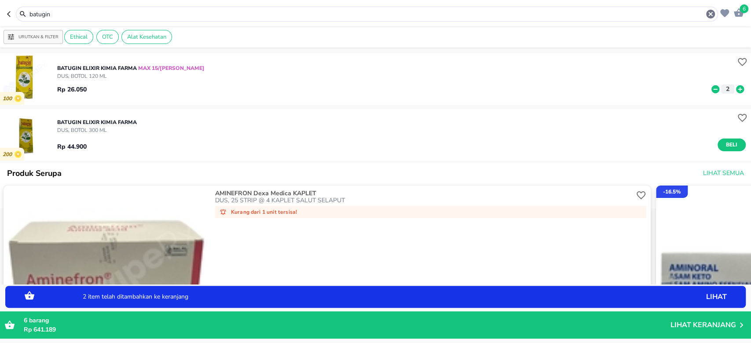 This screenshot has height=343, width=751. What do you see at coordinates (146, 37) in the screenshot?
I see `div: Alat Kesehatan` at bounding box center [146, 37].